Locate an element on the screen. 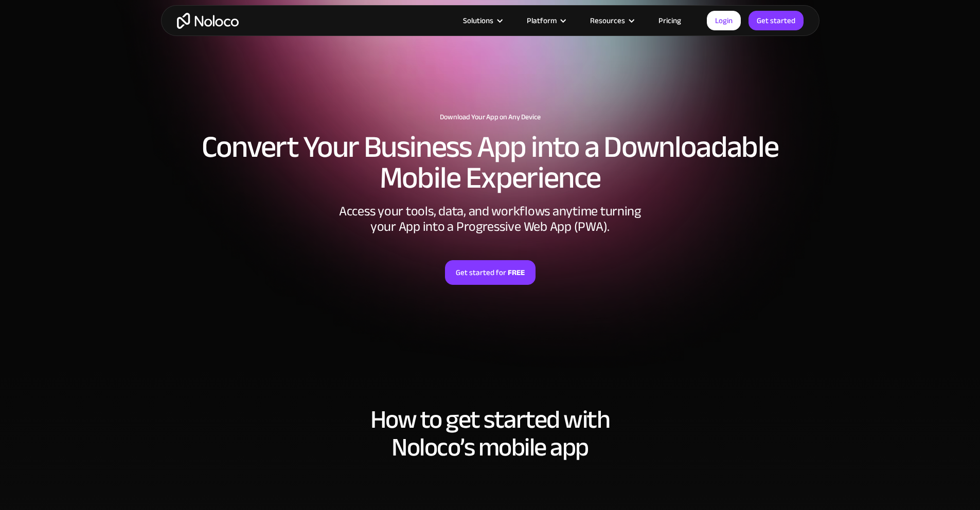  h2: How to get started with Noloco’s mobile app is located at coordinates (490, 433).